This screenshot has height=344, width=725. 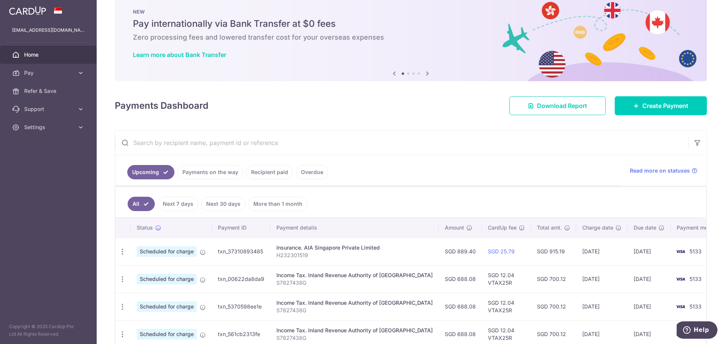 I want to click on a: Next 30 days, so click(x=223, y=204).